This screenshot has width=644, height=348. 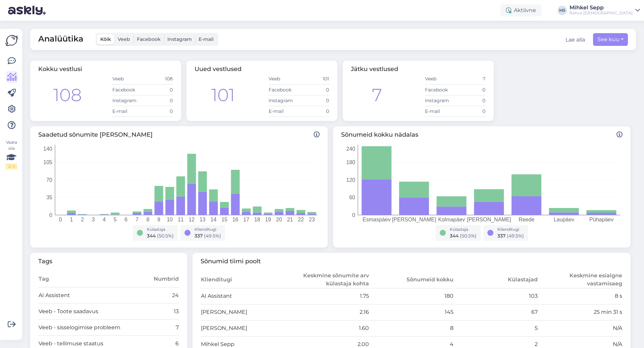 I want to click on button: Lae alla, so click(x=575, y=40).